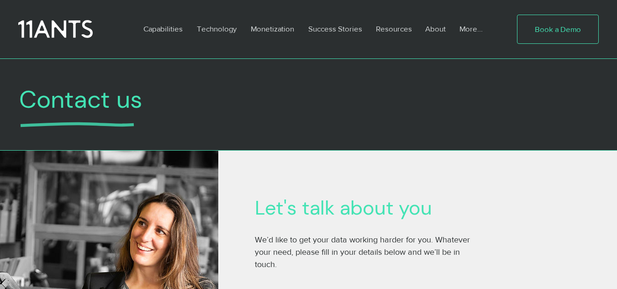 The image size is (617, 289). I want to click on p: Monetization, so click(272, 29).